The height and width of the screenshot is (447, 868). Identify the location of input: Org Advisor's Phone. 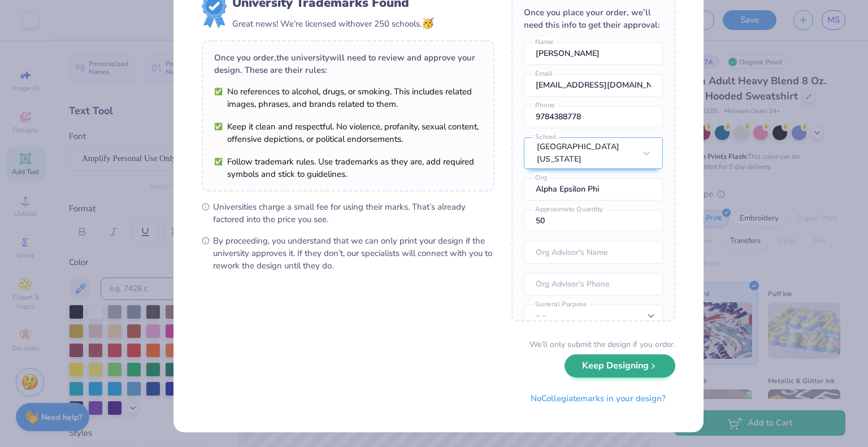
(593, 284).